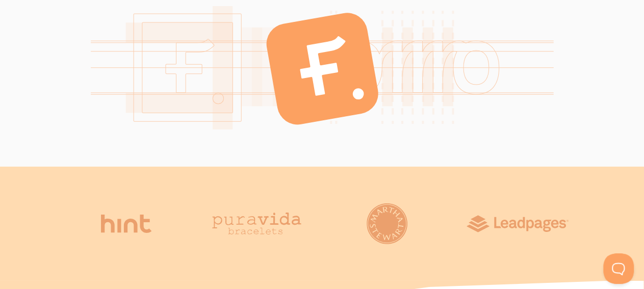 This screenshot has height=289, width=644. Describe the element at coordinates (256, 224) in the screenshot. I see `img: Puravida logo` at that location.